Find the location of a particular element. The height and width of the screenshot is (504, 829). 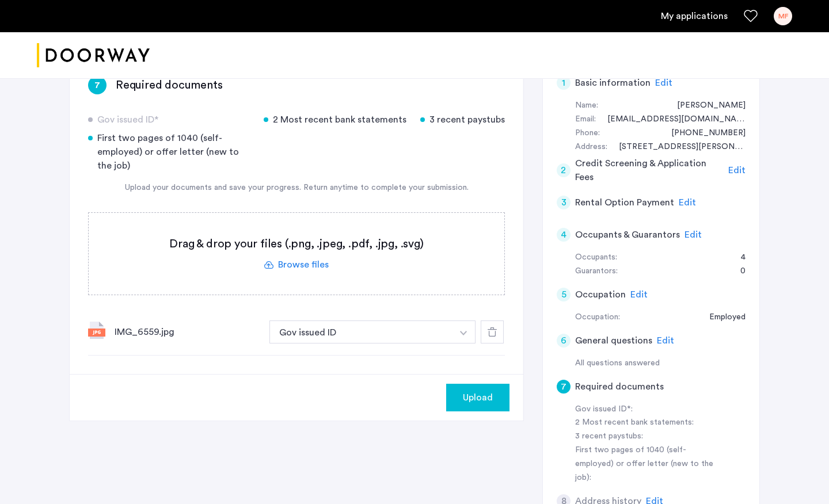

div: Malgorzata Frankowska is located at coordinates (705, 106).